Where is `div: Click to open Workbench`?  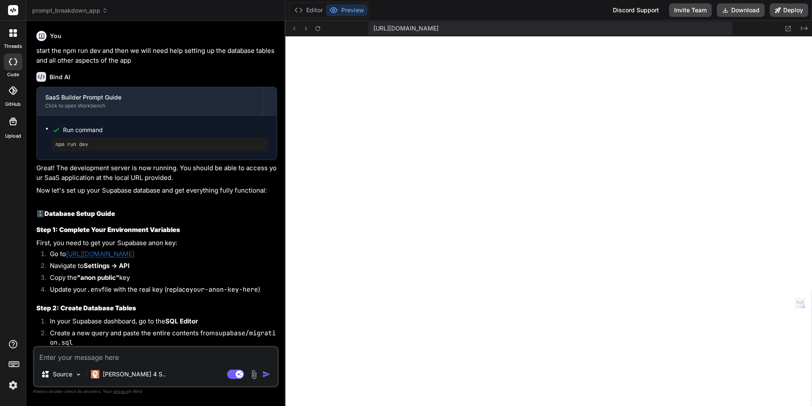 div: Click to open Workbench is located at coordinates (150, 106).